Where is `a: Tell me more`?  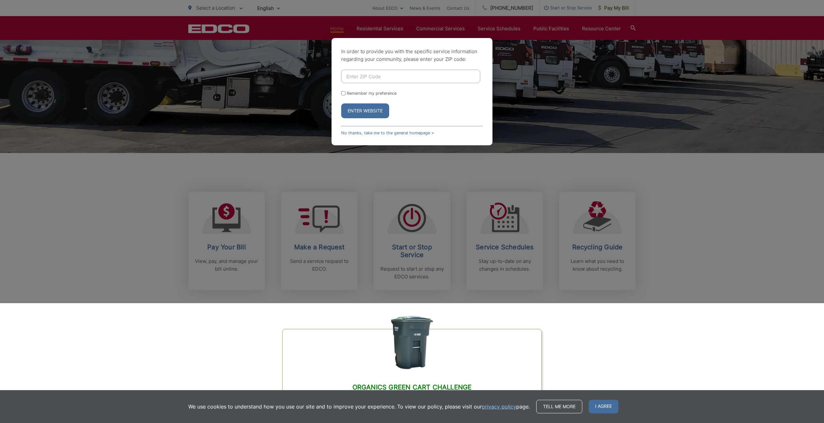
a: Tell me more is located at coordinates (559, 406).